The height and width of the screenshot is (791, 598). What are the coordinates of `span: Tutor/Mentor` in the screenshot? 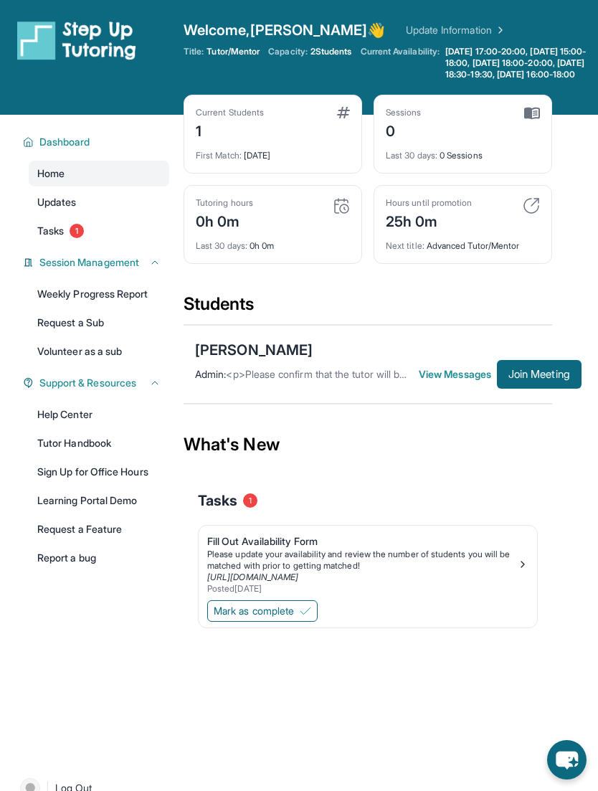 It's located at (233, 52).